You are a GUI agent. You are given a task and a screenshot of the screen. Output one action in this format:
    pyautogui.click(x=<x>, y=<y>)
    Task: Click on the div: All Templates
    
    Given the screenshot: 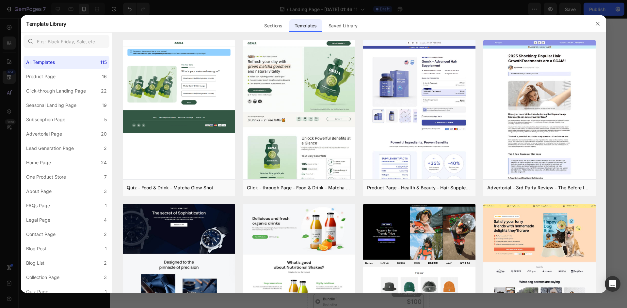 What is the action you would take?
    pyautogui.click(x=40, y=62)
    